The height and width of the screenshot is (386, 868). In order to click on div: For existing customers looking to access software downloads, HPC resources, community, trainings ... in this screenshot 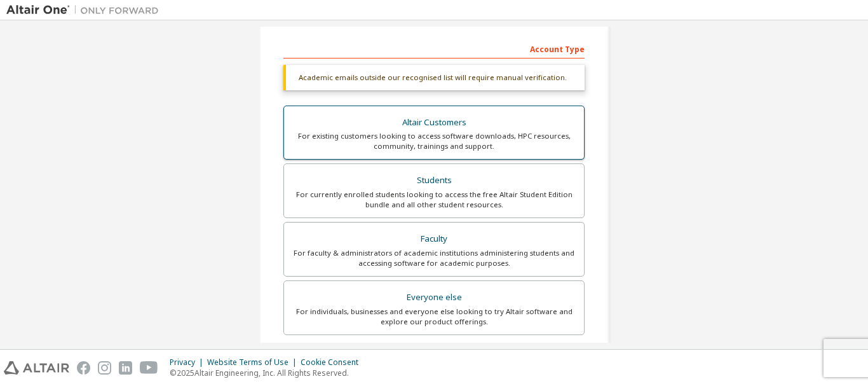, I will do `click(434, 142)`.